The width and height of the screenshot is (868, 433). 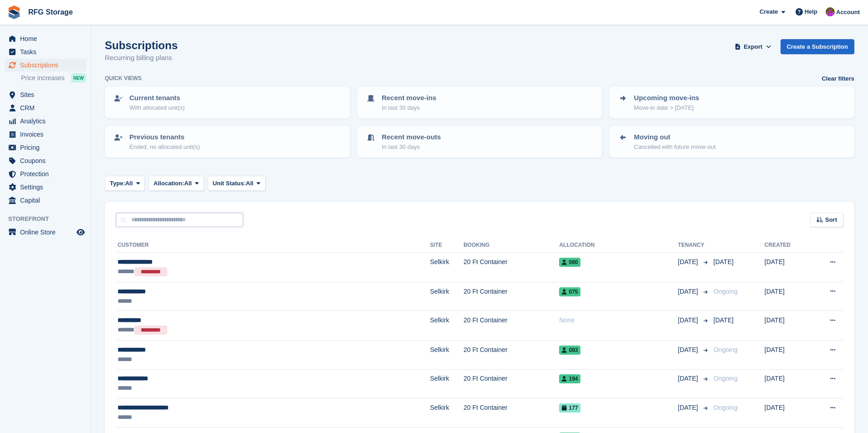 I want to click on span: Pricing, so click(x=48, y=148).